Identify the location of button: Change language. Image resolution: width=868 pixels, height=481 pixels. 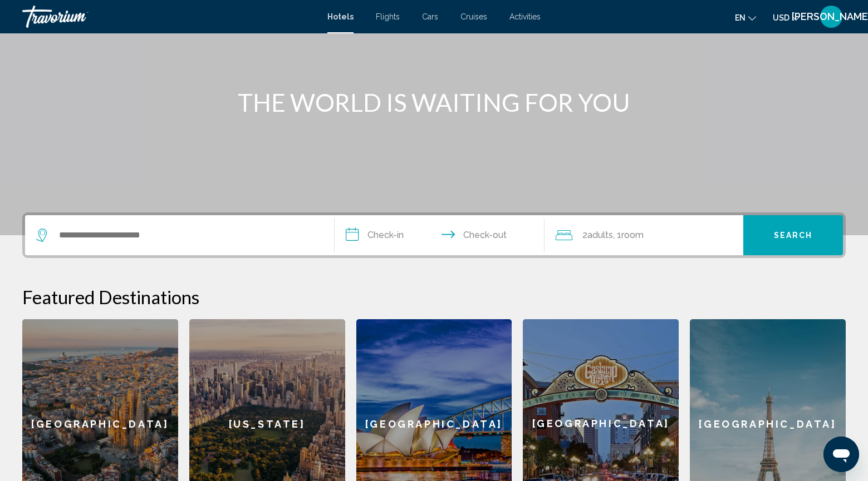
(745, 17).